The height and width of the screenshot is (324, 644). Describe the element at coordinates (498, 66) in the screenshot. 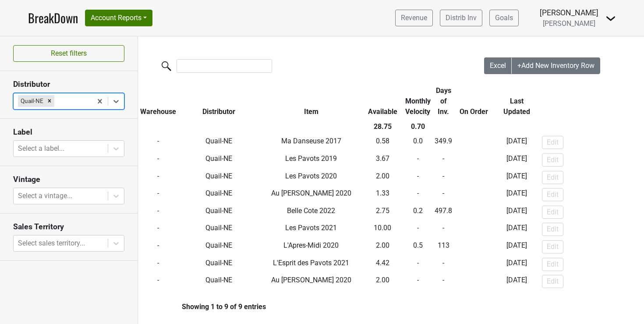

I see `button: Excel` at that location.